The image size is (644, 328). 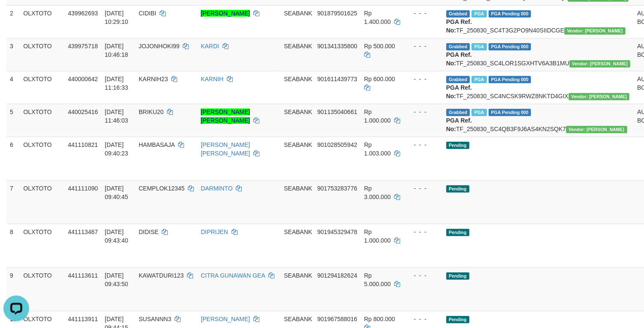 I want to click on span: 441111090, so click(x=83, y=188).